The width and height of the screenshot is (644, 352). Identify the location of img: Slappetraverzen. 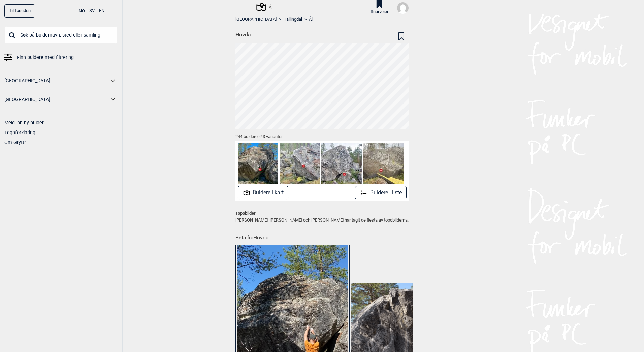
(300, 163).